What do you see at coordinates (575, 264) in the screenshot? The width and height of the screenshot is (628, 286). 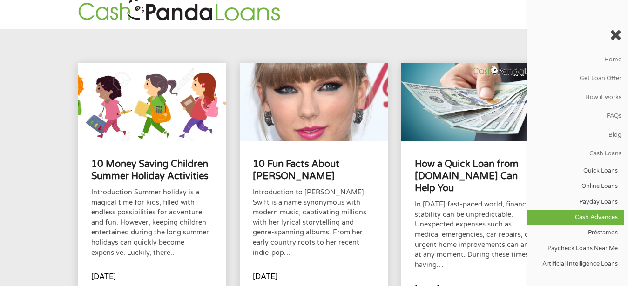 I see `a: Artificial Intelligence Loans` at bounding box center [575, 264].